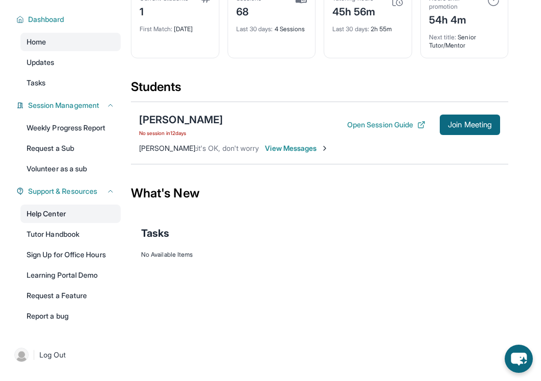 The height and width of the screenshot is (381, 541). Describe the element at coordinates (181, 133) in the screenshot. I see `span: No session in 12 days` at that location.